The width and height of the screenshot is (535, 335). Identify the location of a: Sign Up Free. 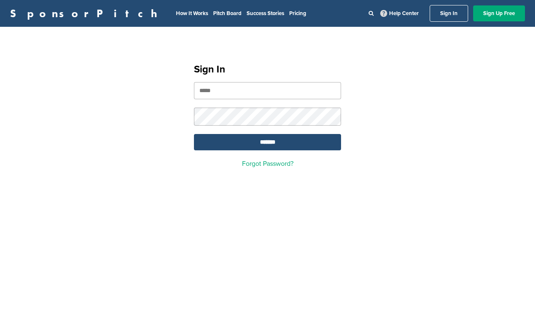
(499, 13).